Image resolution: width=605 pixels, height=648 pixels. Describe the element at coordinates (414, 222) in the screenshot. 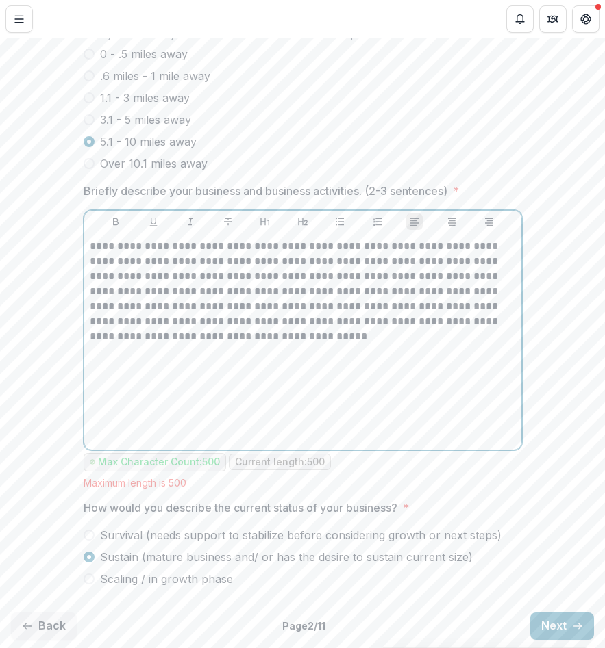

I see `button: Align Left` at that location.